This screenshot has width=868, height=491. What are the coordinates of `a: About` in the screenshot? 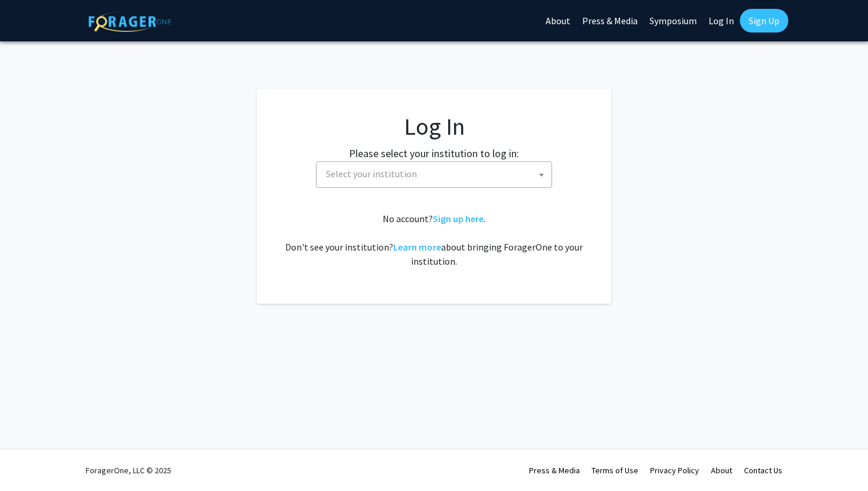 It's located at (722, 470).